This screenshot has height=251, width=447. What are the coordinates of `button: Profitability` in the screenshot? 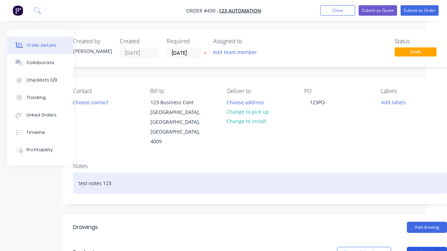 It's located at (40, 150).